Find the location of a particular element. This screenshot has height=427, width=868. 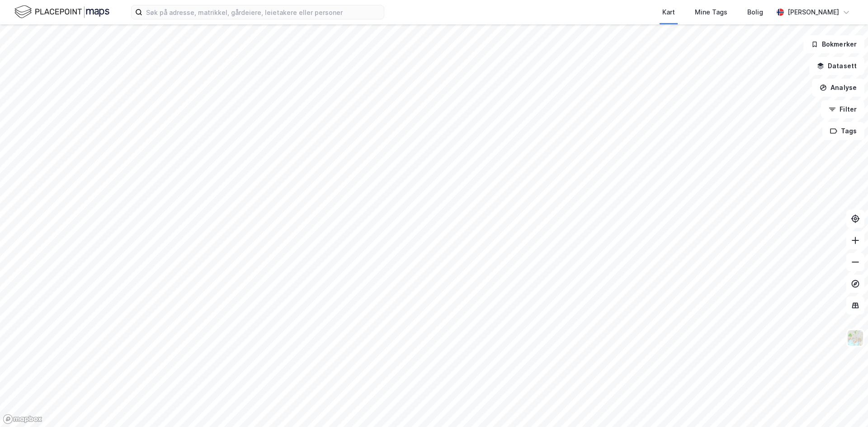

div: Bolig is located at coordinates (755, 13).